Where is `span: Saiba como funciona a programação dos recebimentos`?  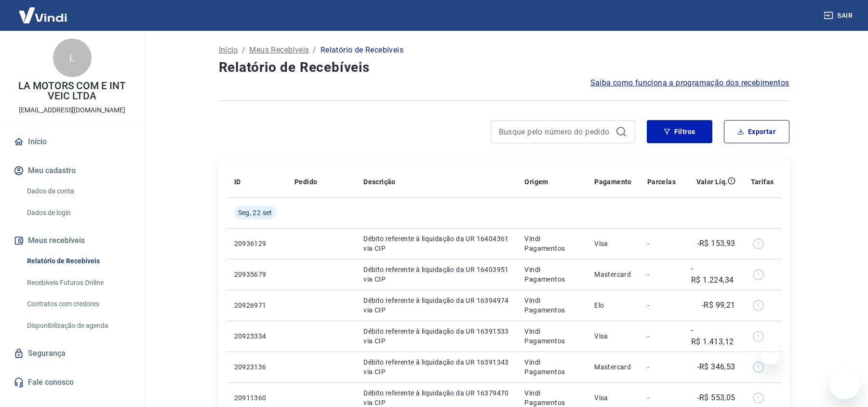
span: Saiba como funciona a programação dos recebimentos is located at coordinates (690, 83).